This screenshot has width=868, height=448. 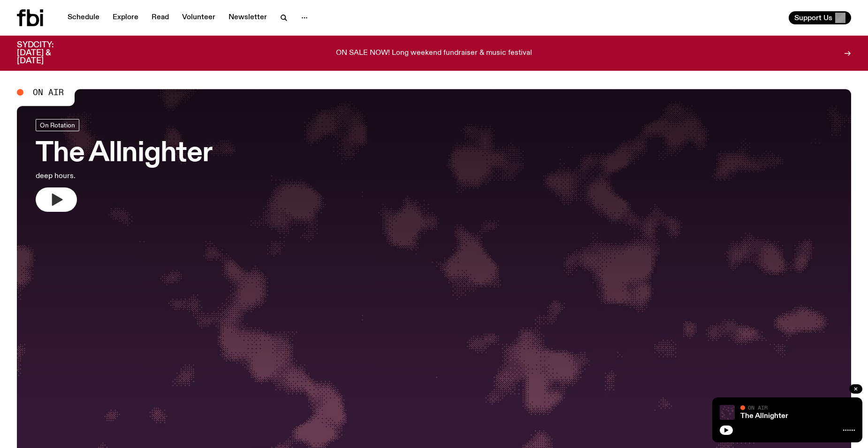 What do you see at coordinates (764, 416) in the screenshot?
I see `a: The Allnighter` at bounding box center [764, 416].